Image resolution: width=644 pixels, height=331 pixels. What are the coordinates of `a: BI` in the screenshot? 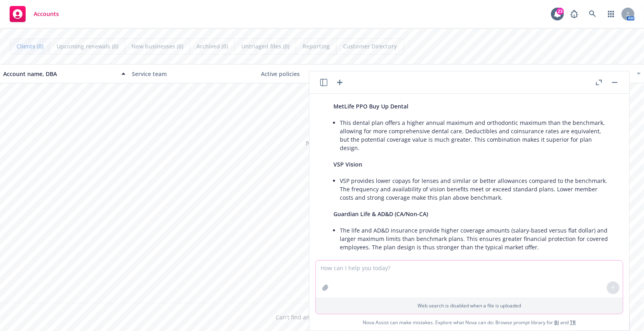 It's located at (557, 322).